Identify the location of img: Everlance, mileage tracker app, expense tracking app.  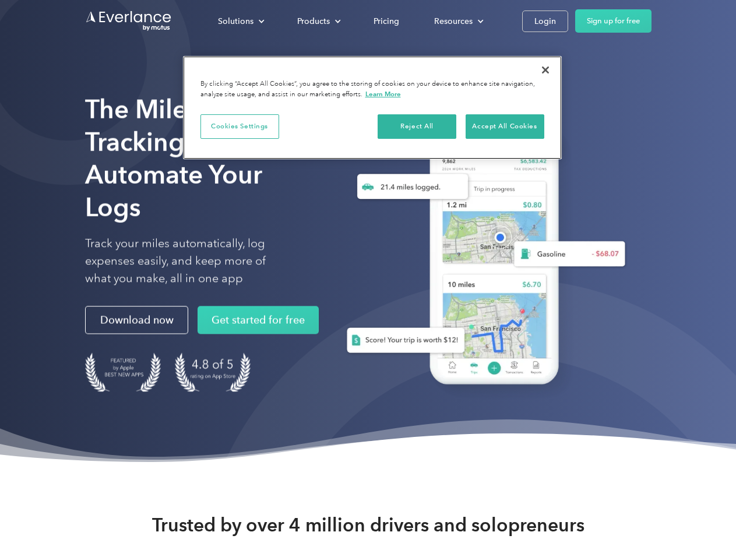
(481, 256).